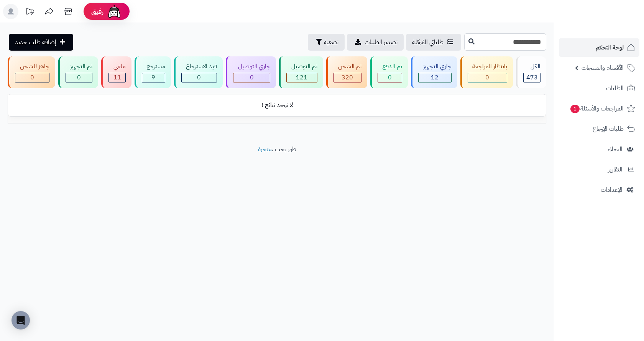 The width and height of the screenshot is (644, 341). Describe the element at coordinates (609, 47) in the screenshot. I see `span: لوحة التحكم` at that location.